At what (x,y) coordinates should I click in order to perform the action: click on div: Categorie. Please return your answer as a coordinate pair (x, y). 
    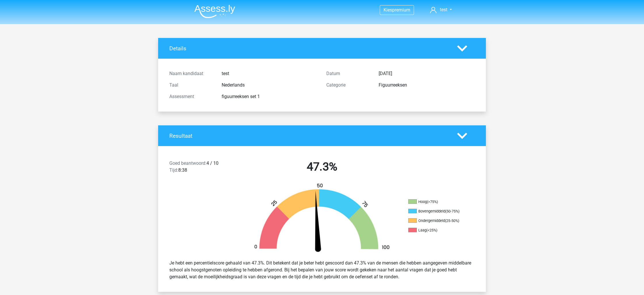
    Looking at the image, I should click on (348, 85).